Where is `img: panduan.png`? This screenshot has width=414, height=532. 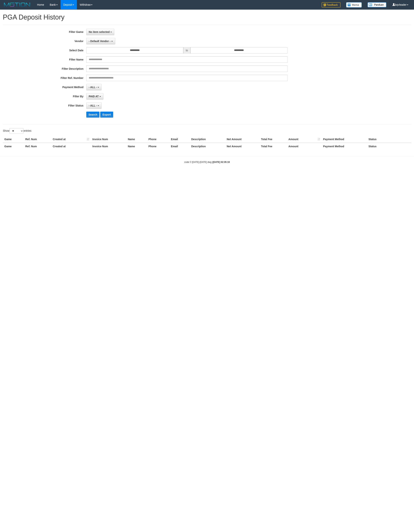
img: panduan.png is located at coordinates (377, 5).